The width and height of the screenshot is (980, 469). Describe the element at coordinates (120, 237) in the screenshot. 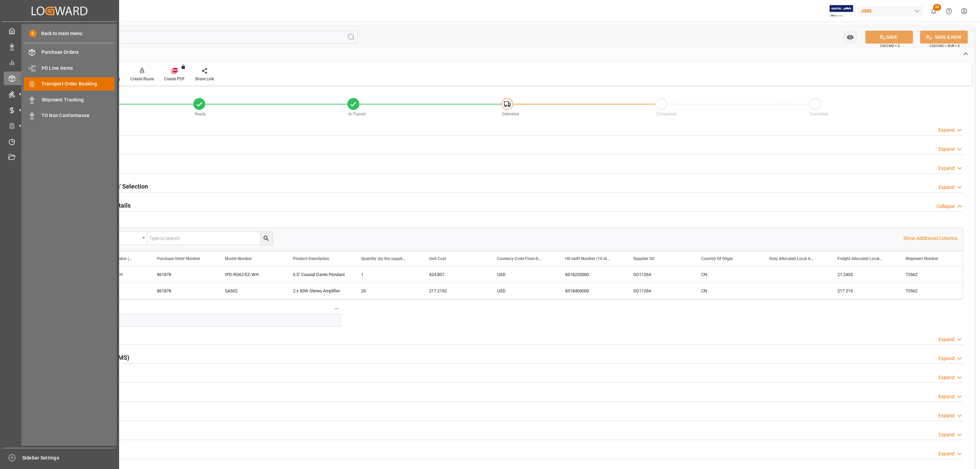

I see `div: Equals` at that location.